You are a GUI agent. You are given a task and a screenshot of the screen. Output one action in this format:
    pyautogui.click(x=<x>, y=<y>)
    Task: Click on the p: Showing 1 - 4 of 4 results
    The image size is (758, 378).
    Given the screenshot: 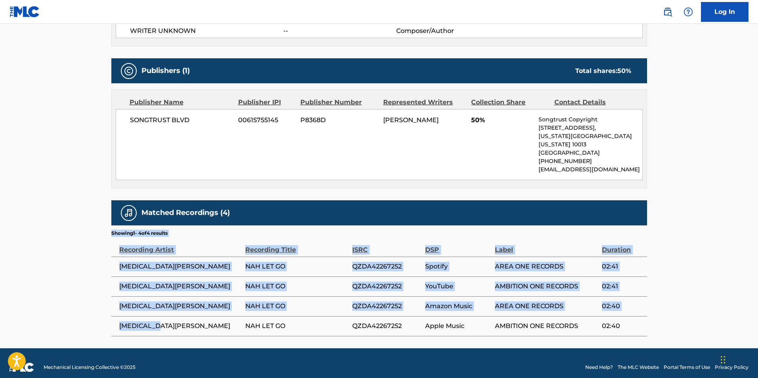 What is the action you would take?
    pyautogui.click(x=139, y=233)
    